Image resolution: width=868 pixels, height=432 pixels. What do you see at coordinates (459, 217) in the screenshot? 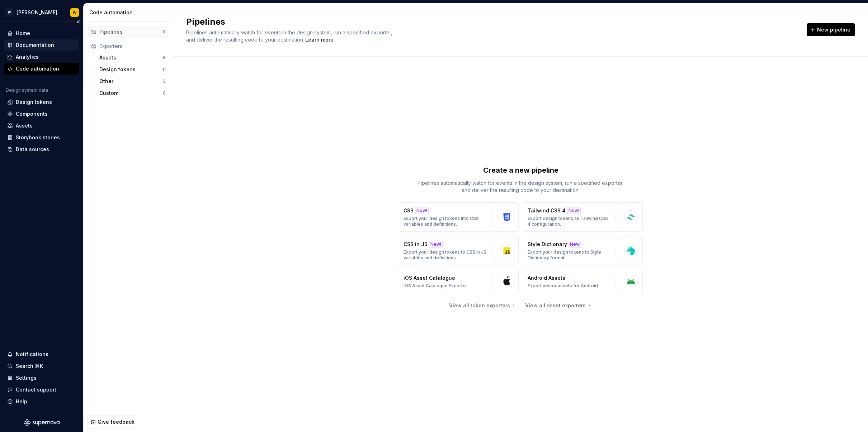
I see `button: CSSNew!Export your design tokens into CSS variables and definitions.` at bounding box center [459, 217].